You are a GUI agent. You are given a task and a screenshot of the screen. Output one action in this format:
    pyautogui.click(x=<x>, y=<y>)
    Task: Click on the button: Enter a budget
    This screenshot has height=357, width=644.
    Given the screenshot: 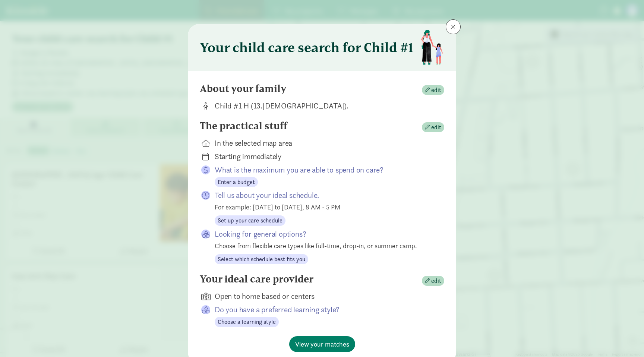 What is the action you would take?
    pyautogui.click(x=236, y=182)
    